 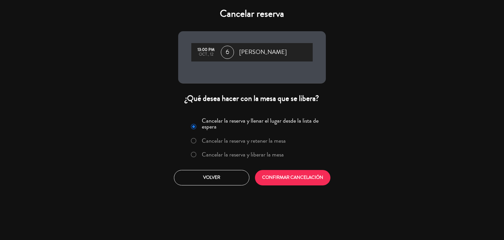 What do you see at coordinates (262, 123) in the screenshot?
I see `label: Cancelar la reserva y llenar el lugar desde la lista de espera` at bounding box center [262, 123].